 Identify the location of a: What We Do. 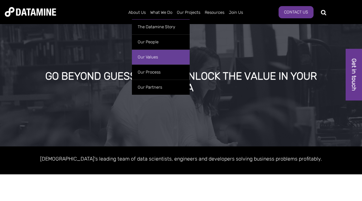
(161, 13).